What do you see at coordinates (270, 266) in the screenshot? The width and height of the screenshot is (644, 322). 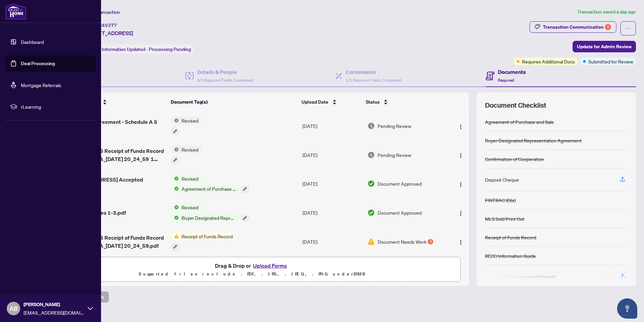 I see `button: Upload Forms` at bounding box center [270, 266].